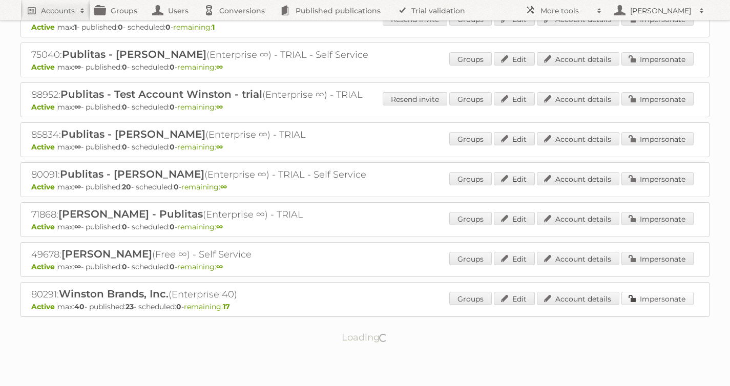 The height and width of the screenshot is (386, 730). Describe the element at coordinates (210, 294) in the screenshot. I see `h2: 80291: (Enterprise 40)` at that location.